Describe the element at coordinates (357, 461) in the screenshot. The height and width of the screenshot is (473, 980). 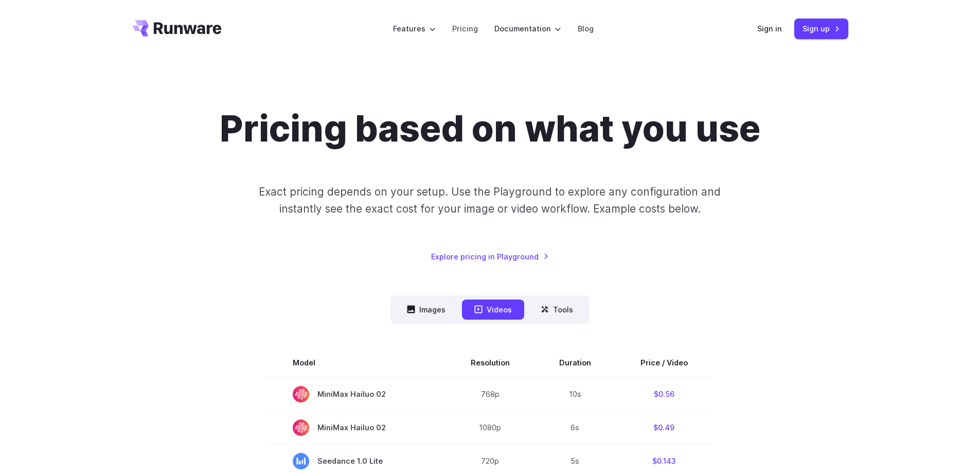
I see `span: Seedance 1.0 Lite` at that location.